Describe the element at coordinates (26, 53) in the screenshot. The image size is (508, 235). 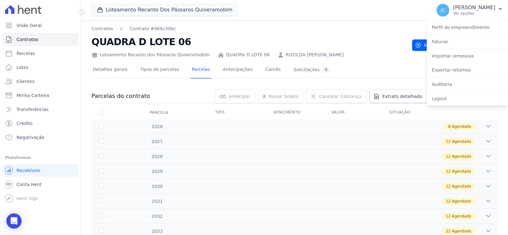
I see `span: Parcelas` at that location.